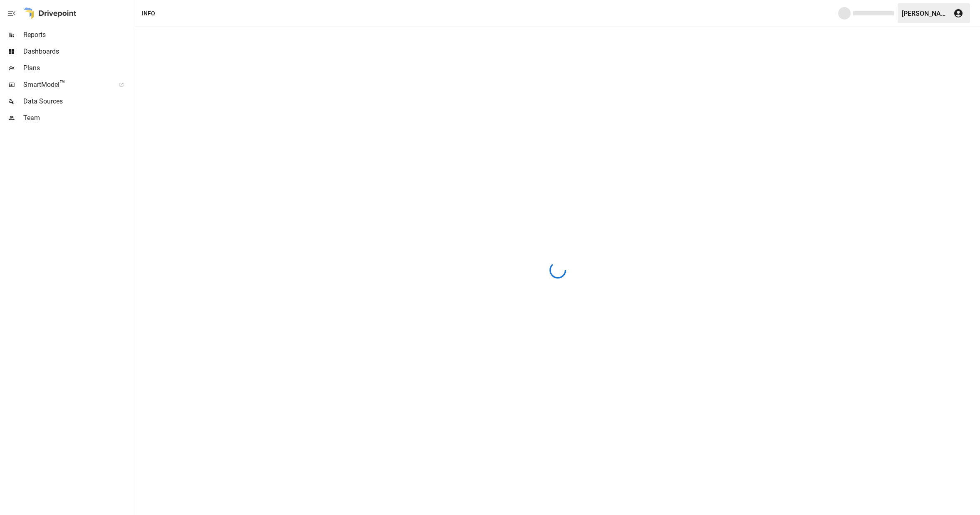 This screenshot has width=980, height=515. What do you see at coordinates (66, 84) in the screenshot?
I see `span: SmartModel` at bounding box center [66, 84].